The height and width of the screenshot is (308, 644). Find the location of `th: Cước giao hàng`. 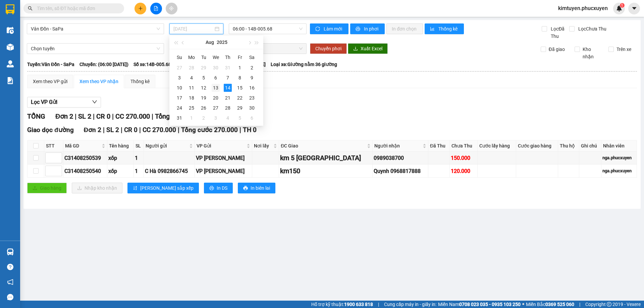

th: Cước giao hàng is located at coordinates (537, 146).